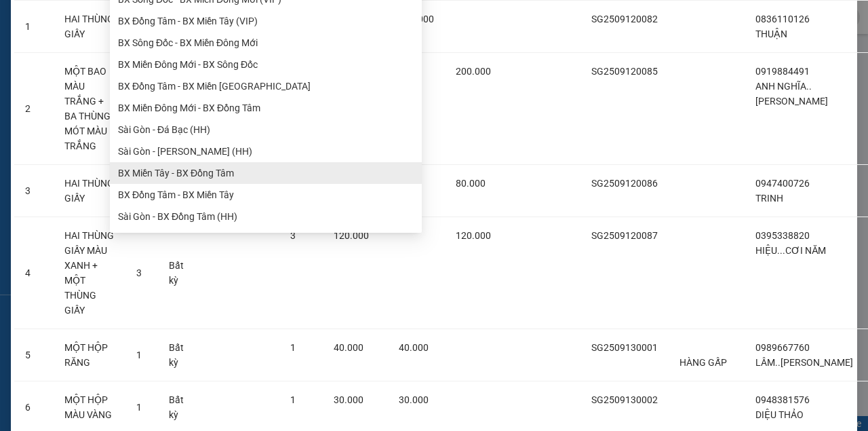  Describe the element at coordinates (771, 34) in the screenshot. I see `span: THUẬN` at that location.